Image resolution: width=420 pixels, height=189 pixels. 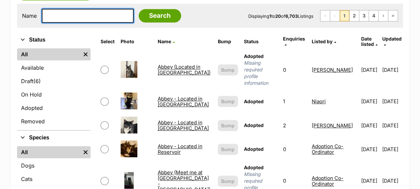 I want to click on th: Photo, so click(x=136, y=41).